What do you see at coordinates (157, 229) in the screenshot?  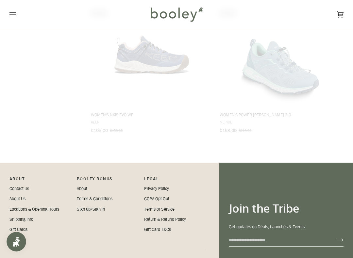 I see `a: Gift Card T&Cs` at bounding box center [157, 229].